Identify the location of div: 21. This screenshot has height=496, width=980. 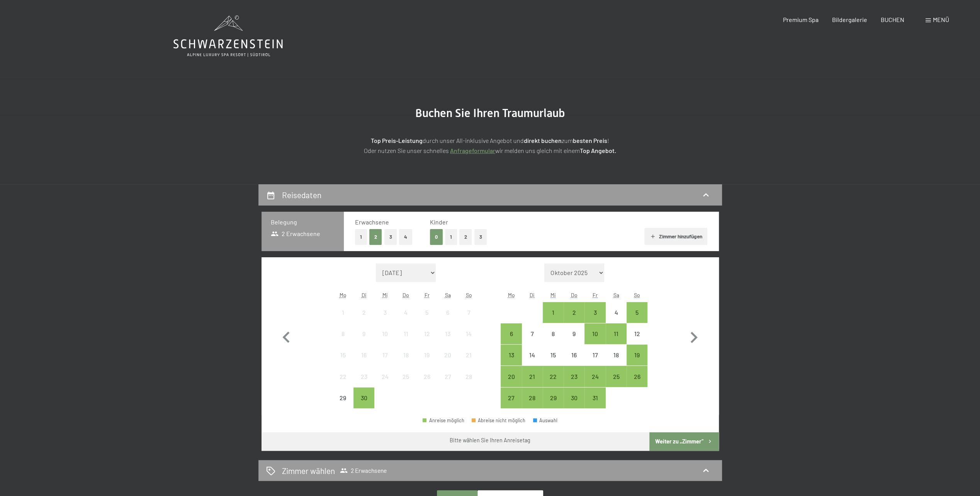
(532, 384).